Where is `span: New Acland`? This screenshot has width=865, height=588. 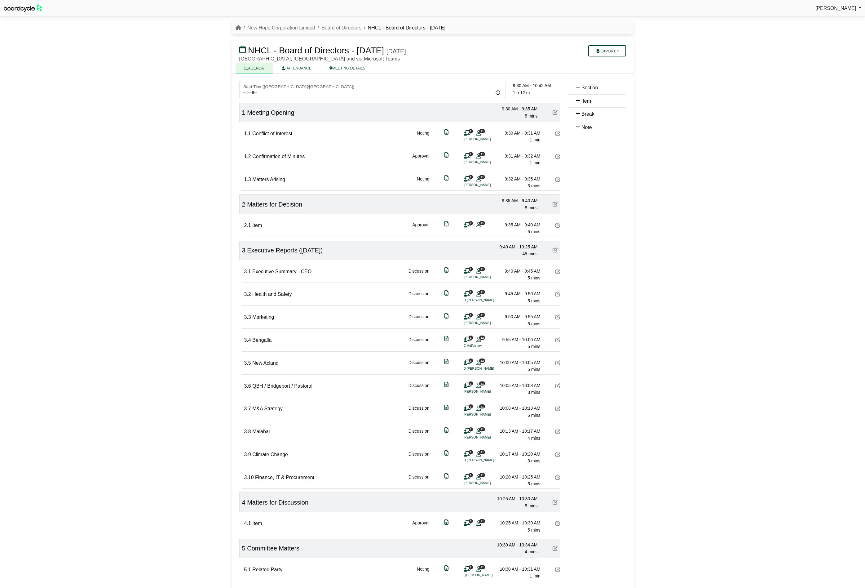 span: New Acland is located at coordinates (265, 363).